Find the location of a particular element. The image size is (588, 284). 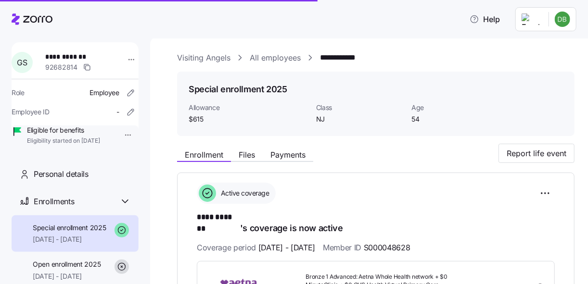

span: Coverage period is located at coordinates (256, 248).